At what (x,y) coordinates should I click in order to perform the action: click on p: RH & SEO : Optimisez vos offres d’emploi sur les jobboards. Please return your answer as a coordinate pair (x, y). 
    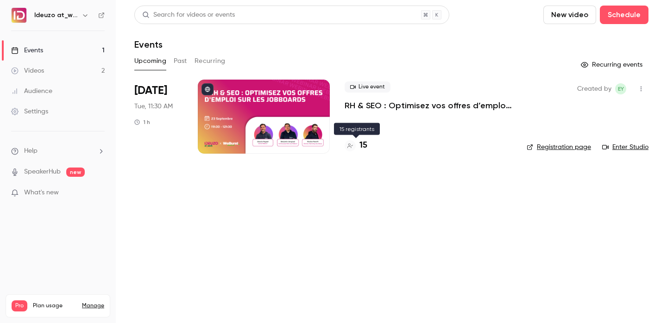
    Looking at the image, I should click on (428, 106).